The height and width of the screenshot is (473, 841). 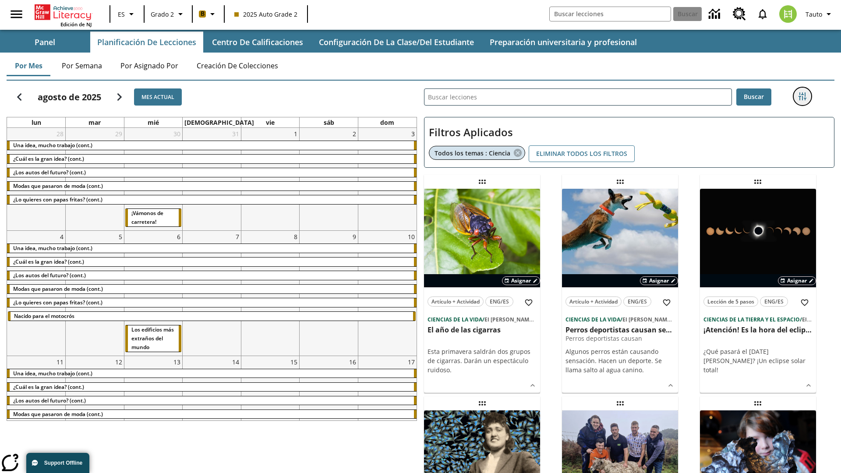 What do you see at coordinates (82, 66) in the screenshot?
I see `button: Por semana` at bounding box center [82, 66].